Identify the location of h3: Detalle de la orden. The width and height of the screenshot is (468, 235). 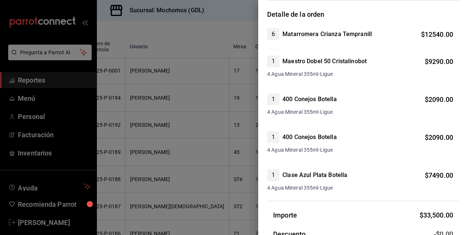
(363, 14).